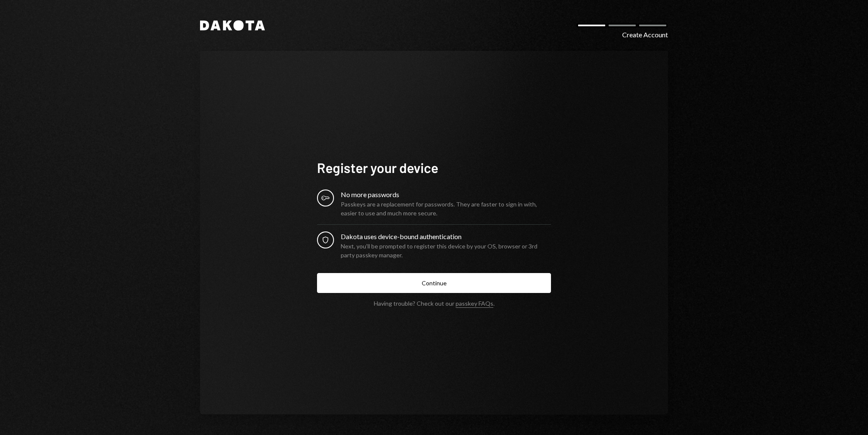 The height and width of the screenshot is (435, 868). Describe the element at coordinates (645, 35) in the screenshot. I see `div: Create Account` at that location.